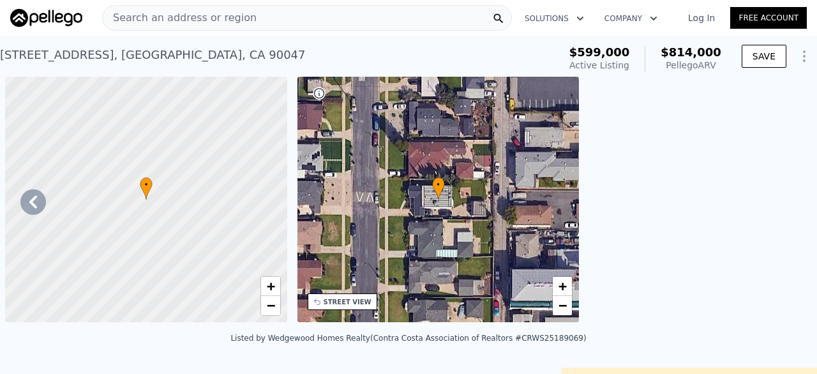 Image resolution: width=817 pixels, height=374 pixels. Describe the element at coordinates (347, 301) in the screenshot. I see `div: STREET VIEW` at that location.